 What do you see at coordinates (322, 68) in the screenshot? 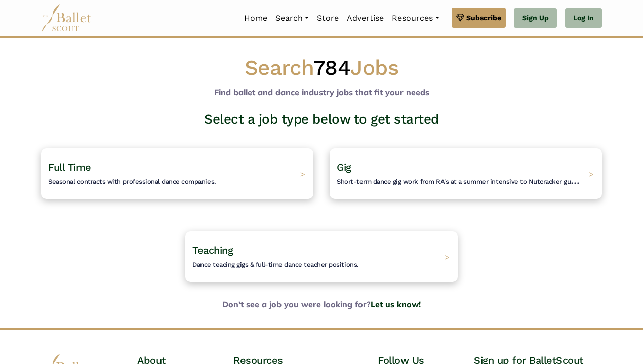
I see `h1: Search Jobs` at bounding box center [322, 68].